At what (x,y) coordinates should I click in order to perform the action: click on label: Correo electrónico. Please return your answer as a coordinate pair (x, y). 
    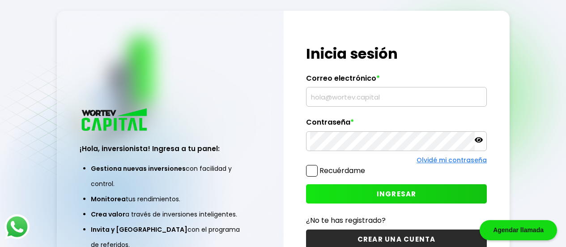
    Looking at the image, I should click on (397, 81).